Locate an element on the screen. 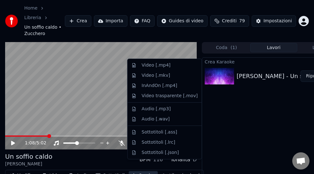  span: ( 1 ) is located at coordinates (233, 48).